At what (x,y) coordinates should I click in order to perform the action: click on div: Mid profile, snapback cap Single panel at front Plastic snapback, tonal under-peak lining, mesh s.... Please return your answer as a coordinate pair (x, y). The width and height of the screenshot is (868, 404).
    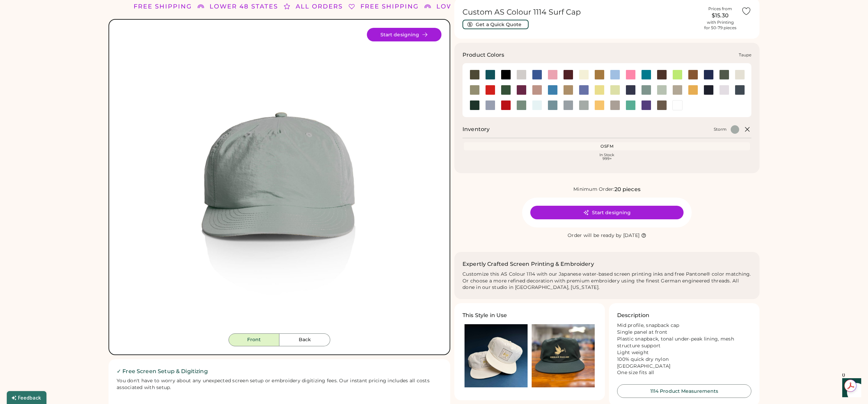
    Looking at the image, I should click on (685, 349).